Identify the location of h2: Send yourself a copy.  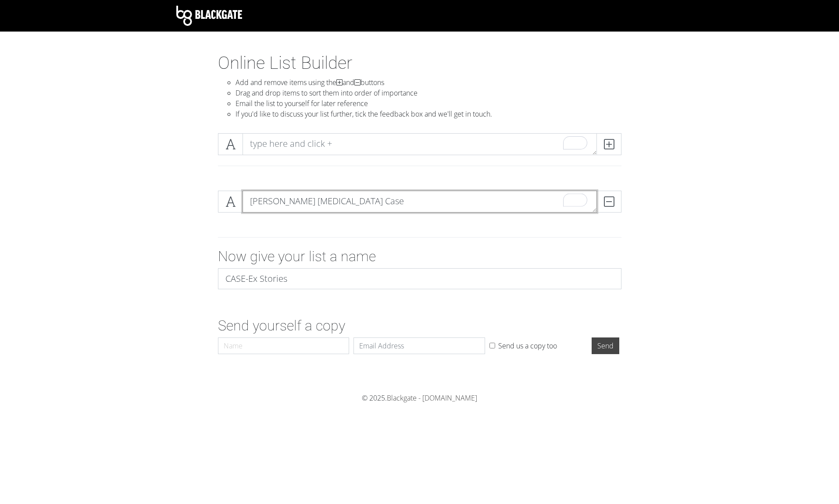
(419, 326).